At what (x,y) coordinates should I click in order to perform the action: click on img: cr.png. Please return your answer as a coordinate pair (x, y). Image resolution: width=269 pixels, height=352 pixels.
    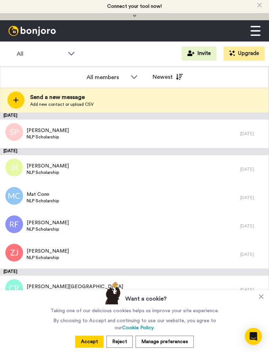
    Looking at the image, I should click on (14, 288).